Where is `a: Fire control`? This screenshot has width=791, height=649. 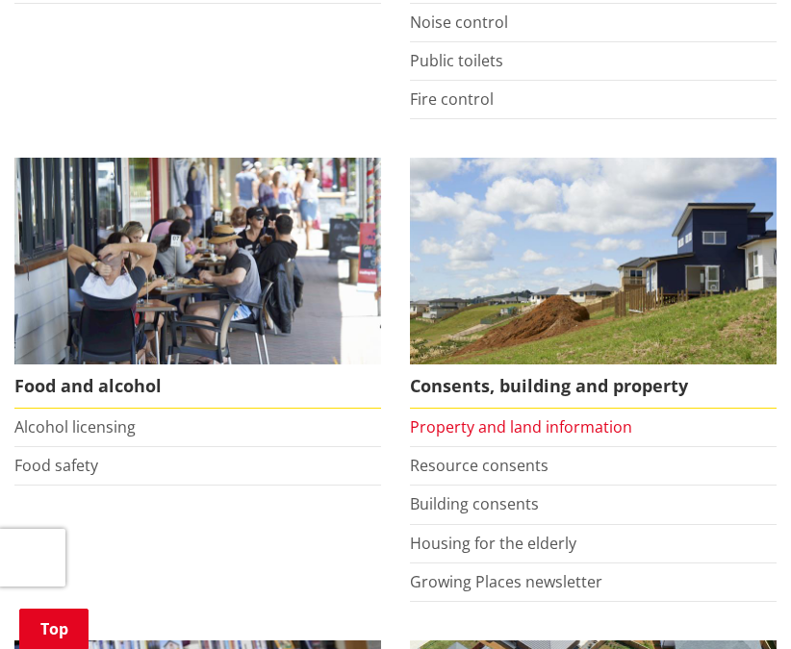
a: Fire control is located at coordinates (451, 99).